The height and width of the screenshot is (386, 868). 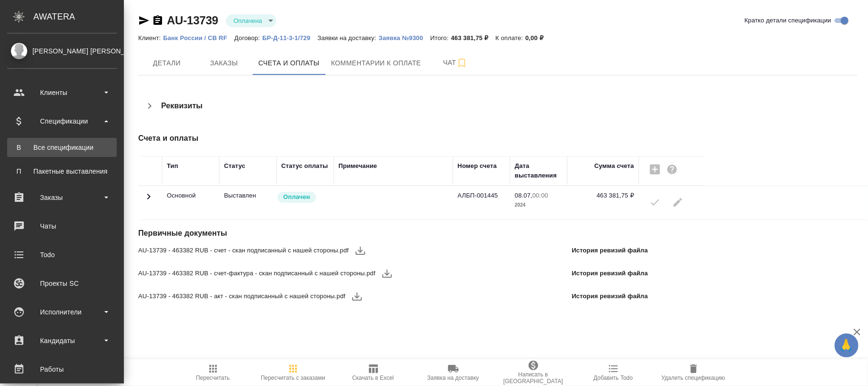 What do you see at coordinates (62, 226) in the screenshot?
I see `a: Чаты` at bounding box center [62, 226].